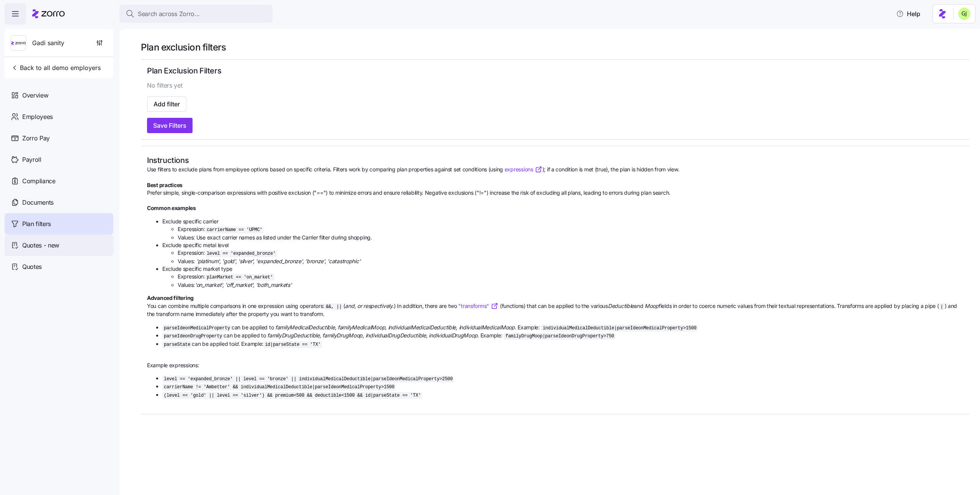 The image size is (980, 495). I want to click on li: Exclude specific market type, so click(563, 277).